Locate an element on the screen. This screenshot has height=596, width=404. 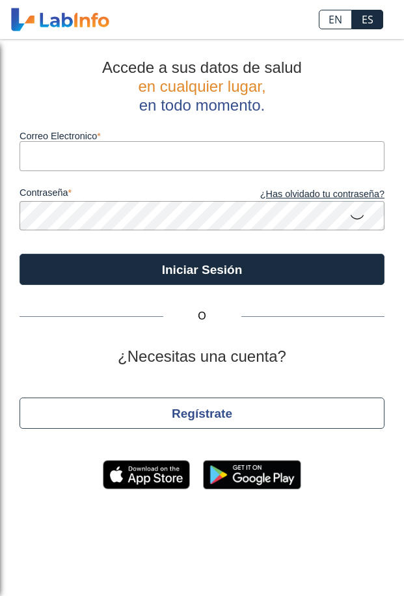
button: Iniciar Sesión is located at coordinates (202, 269).